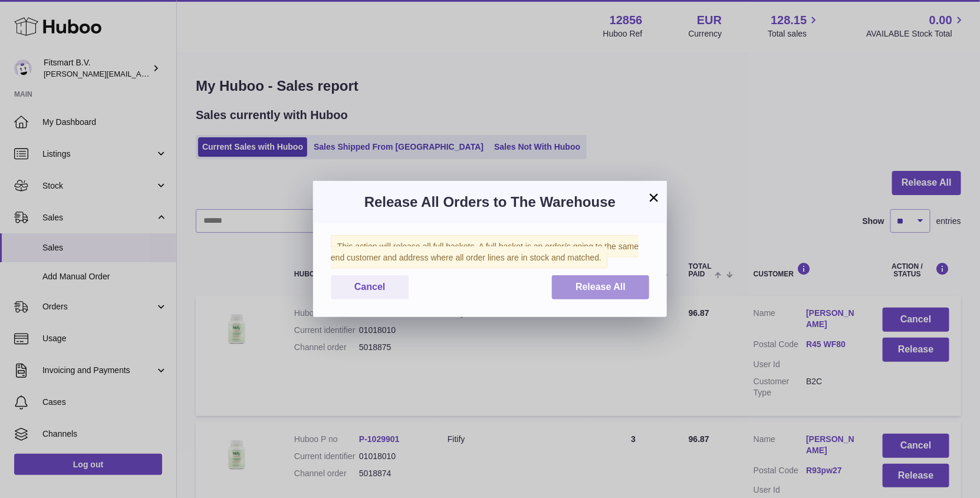 The height and width of the screenshot is (498, 980). I want to click on span: This action will release all full baskets. A full basket is an order/s going to the same end cust..., so click(485, 252).